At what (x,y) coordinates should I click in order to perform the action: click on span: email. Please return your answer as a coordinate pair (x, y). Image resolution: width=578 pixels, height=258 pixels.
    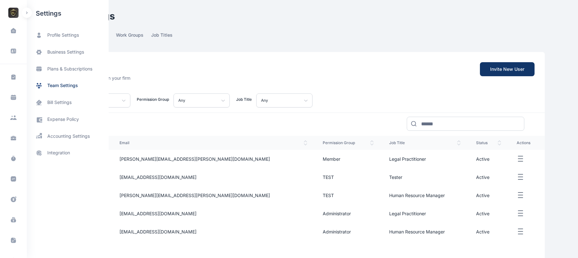
    Looking at the image, I should click on (213, 143).